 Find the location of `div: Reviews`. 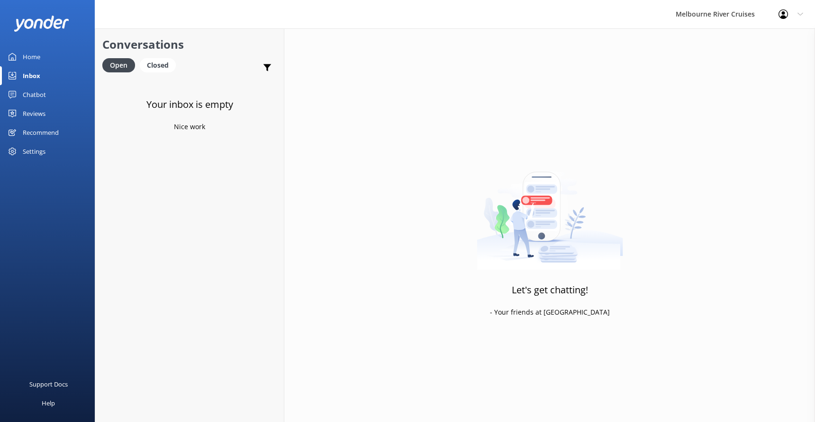

div: Reviews is located at coordinates (34, 114).